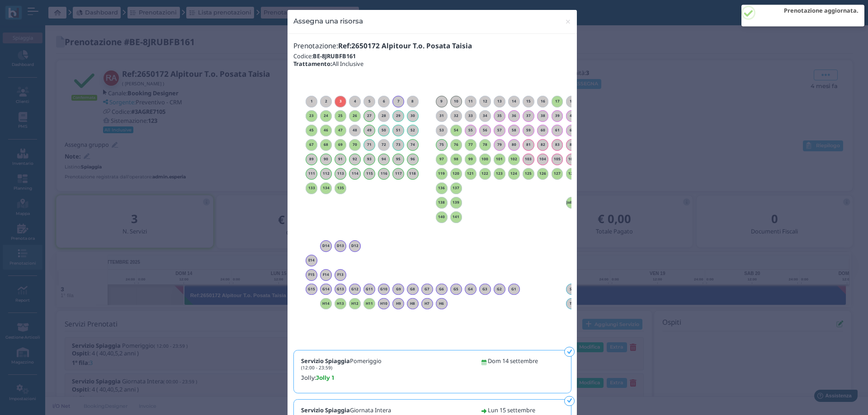 This screenshot has width=868, height=415. Describe the element at coordinates (456, 173) in the screenshot. I see `h6: 120` at that location.